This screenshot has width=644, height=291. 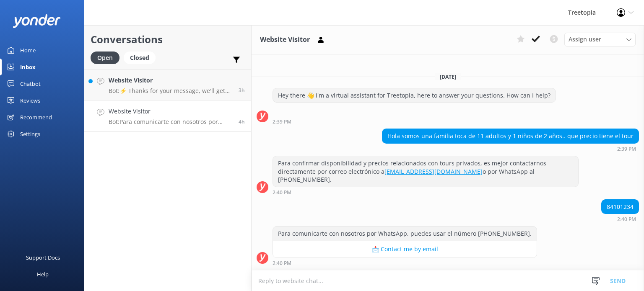 I want to click on div: Open, so click(x=105, y=58).